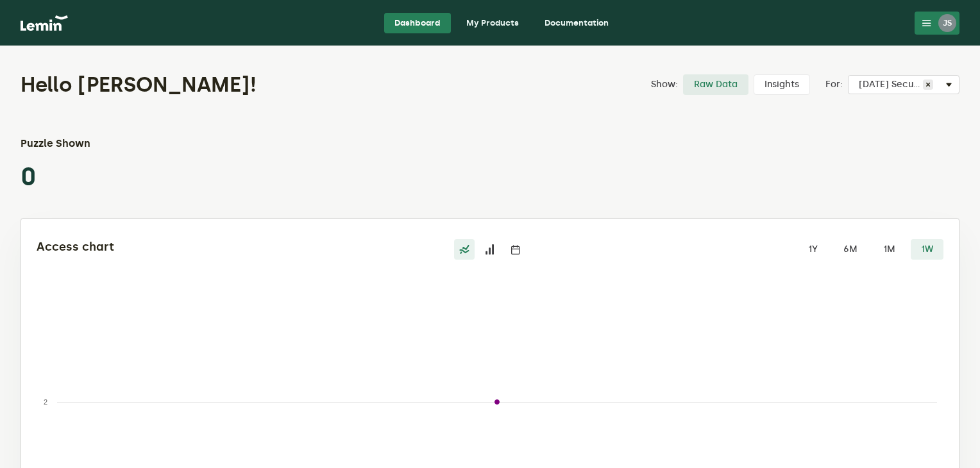 This screenshot has height=468, width=980. Describe the element at coordinates (417, 23) in the screenshot. I see `a: Dashboard` at that location.